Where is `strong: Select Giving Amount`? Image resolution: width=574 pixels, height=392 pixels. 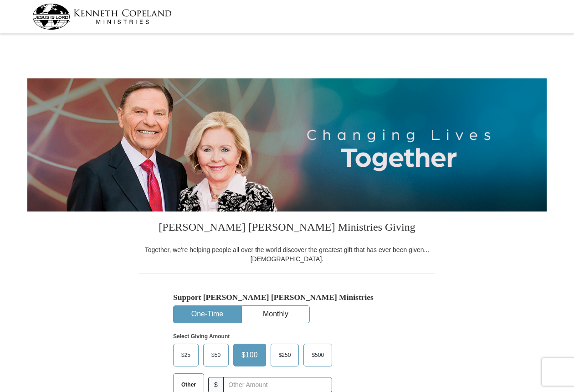
strong: Select Giving Amount is located at coordinates (201, 336).